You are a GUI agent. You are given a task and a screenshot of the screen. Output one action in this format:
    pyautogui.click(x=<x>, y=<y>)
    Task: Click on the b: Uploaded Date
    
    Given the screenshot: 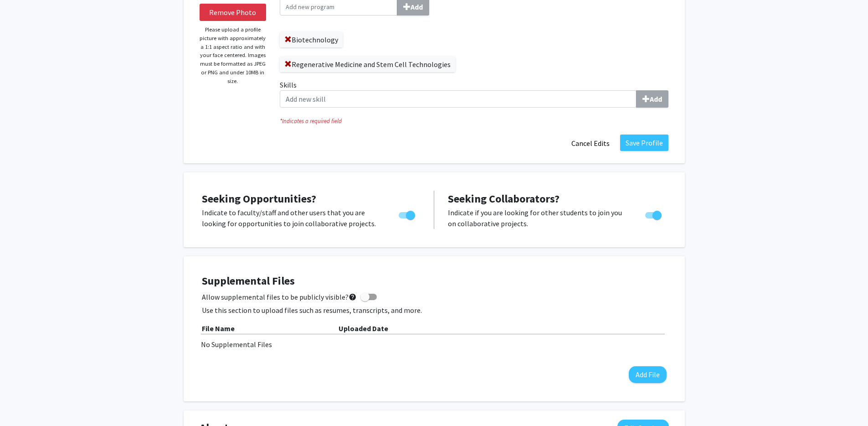 What is the action you would take?
    pyautogui.click(x=363, y=329)
    